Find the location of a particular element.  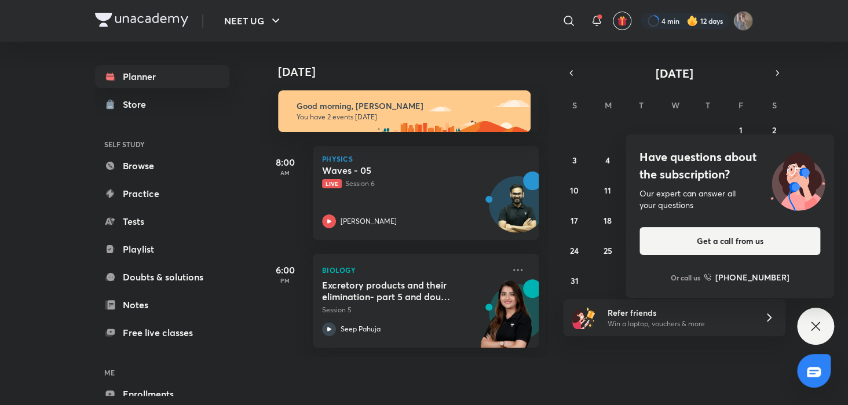

p: Biology is located at coordinates (413, 270).